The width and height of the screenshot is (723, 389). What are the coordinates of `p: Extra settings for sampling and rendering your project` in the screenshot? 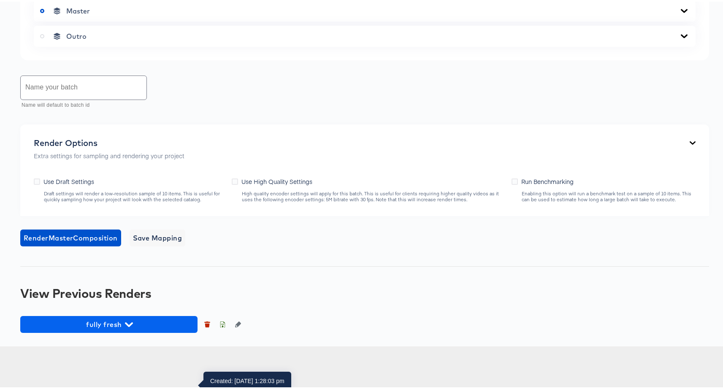 It's located at (109, 154).